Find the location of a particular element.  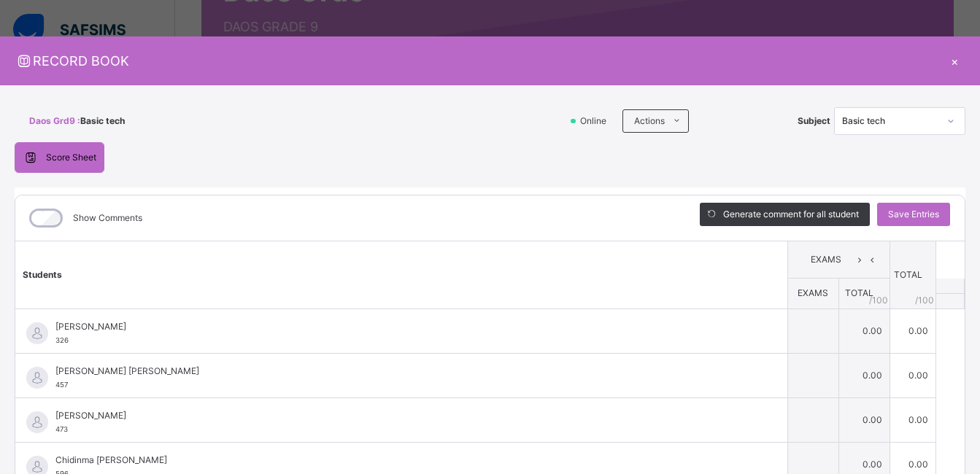

span: Basic tech is located at coordinates (102, 121).